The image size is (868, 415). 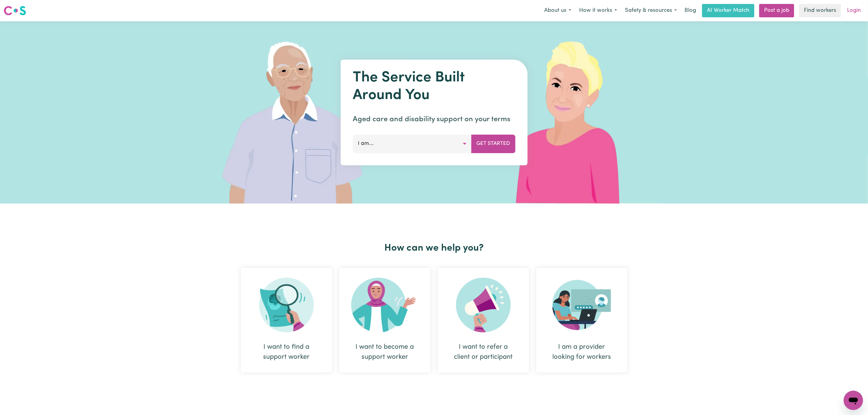 What do you see at coordinates (582, 305) in the screenshot?
I see `img: Provider` at bounding box center [582, 305].